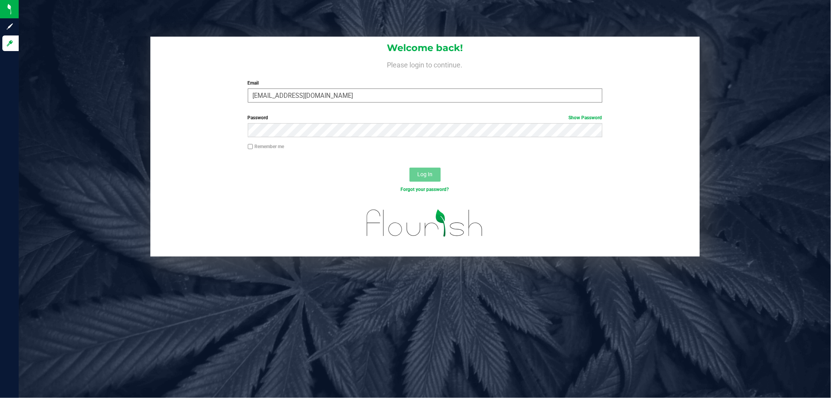 The height and width of the screenshot is (398, 831). Describe the element at coordinates (425, 175) in the screenshot. I see `button: Log In` at that location.